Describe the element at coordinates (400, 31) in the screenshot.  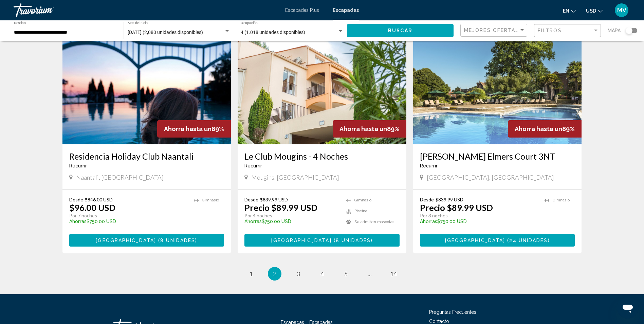
I see `span: Buscar` at that location.